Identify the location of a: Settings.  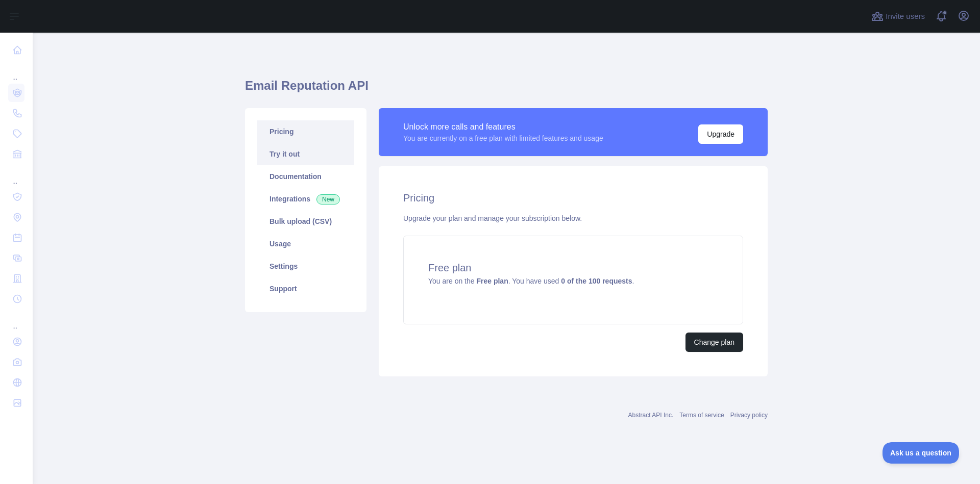
(306, 266).